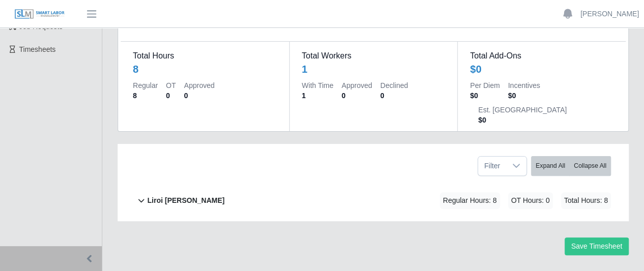 This screenshot has width=644, height=271. What do you see at coordinates (586, 201) in the screenshot?
I see `span: Total Hours: 8` at bounding box center [586, 201].